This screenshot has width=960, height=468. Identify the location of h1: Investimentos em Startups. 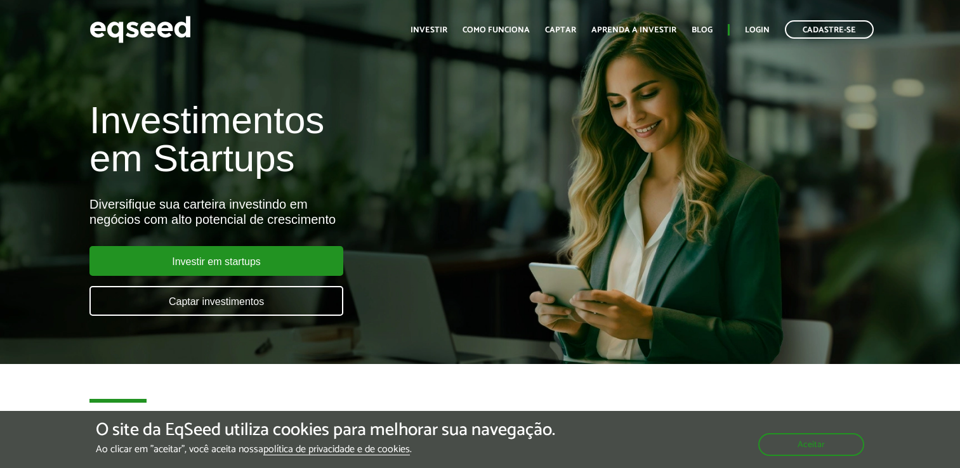
(320, 140).